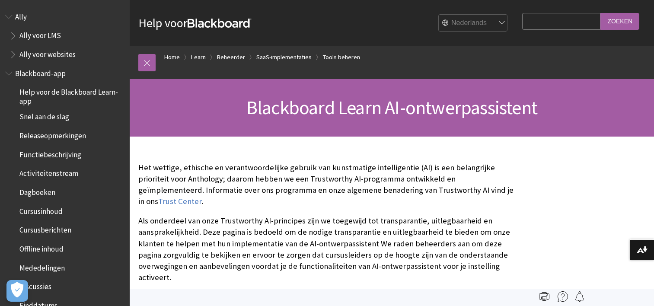 This screenshot has height=306, width=654. What do you see at coordinates (40, 72) in the screenshot?
I see `span: Blackboard-app` at bounding box center [40, 72].